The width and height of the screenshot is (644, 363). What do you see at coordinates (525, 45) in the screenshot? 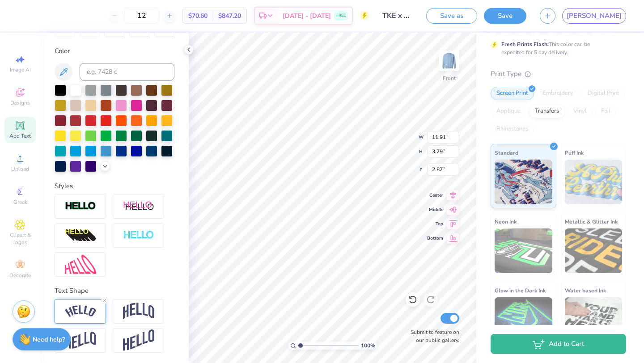
I see `strong: Fresh Prints Flash:` at bounding box center [525, 45].